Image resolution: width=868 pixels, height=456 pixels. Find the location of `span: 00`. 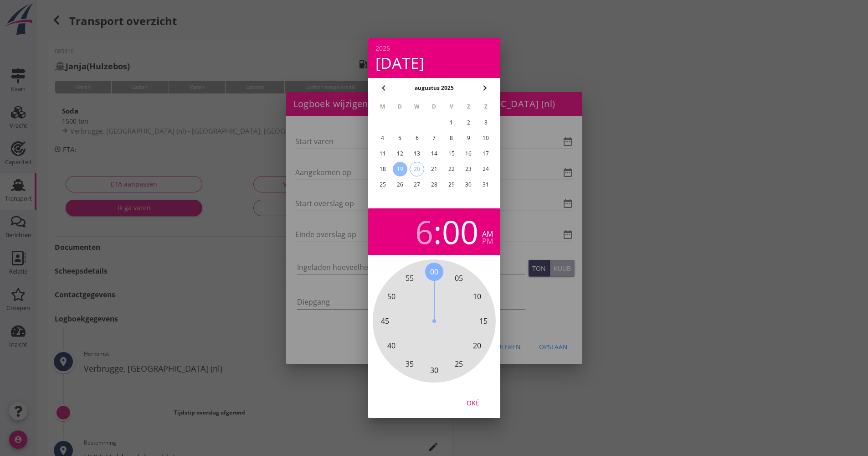

span: 00 is located at coordinates (434, 272).